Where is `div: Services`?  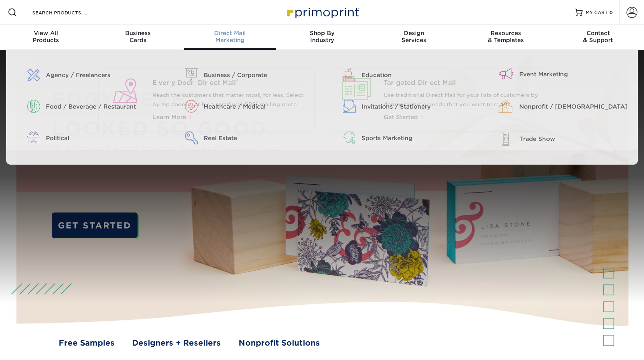 div: Services is located at coordinates (414, 37).